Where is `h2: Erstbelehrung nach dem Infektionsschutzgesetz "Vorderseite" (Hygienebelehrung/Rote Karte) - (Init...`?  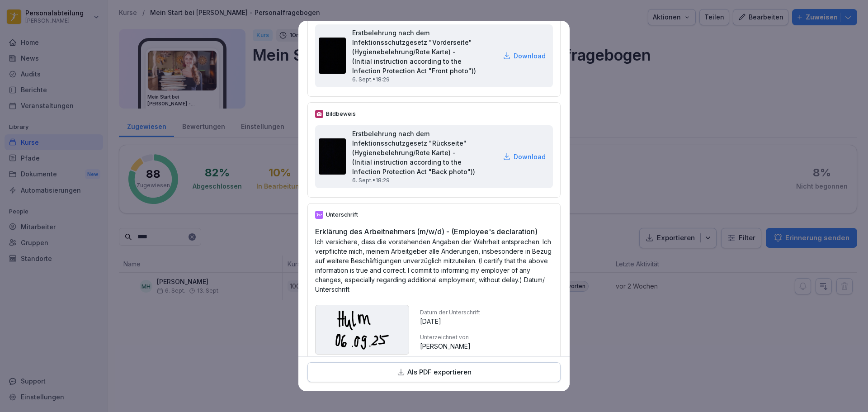
h2: Erstbelehrung nach dem Infektionsschutzgesetz "Vorderseite" (Hygienebelehrung/Rote Karte) - (Init... is located at coordinates (424, 51).